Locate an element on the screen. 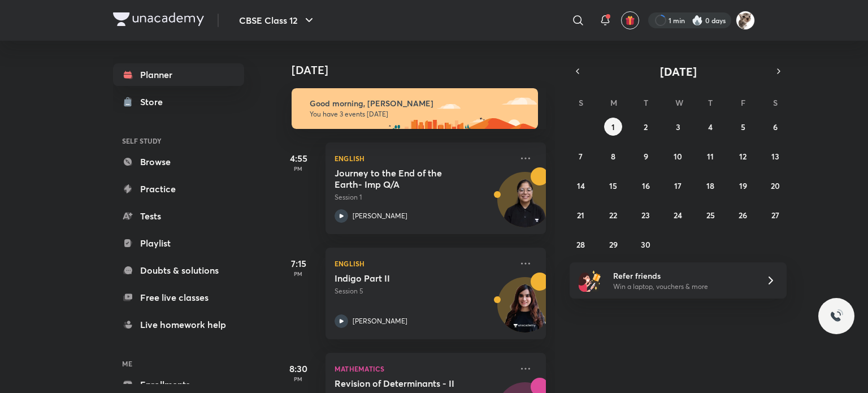 The height and width of the screenshot is (393, 868). abbr: September 4, 2025 is located at coordinates (710, 127).